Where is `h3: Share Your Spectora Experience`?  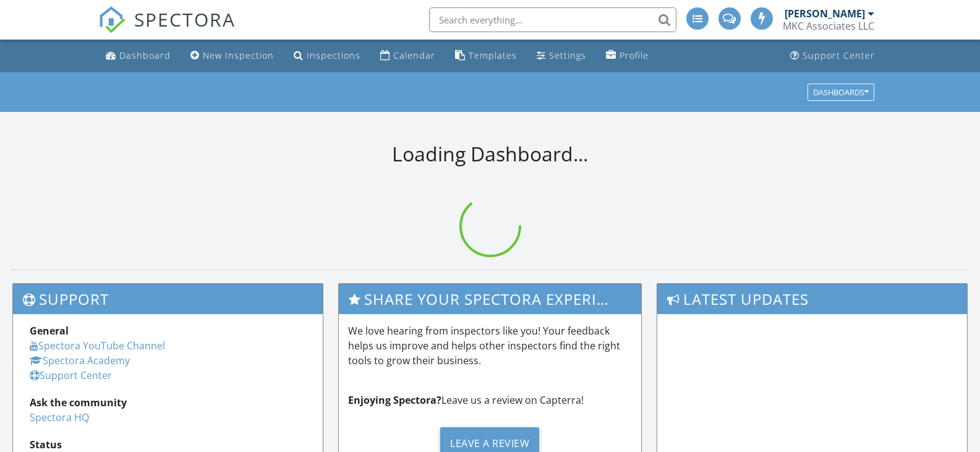 h3: Share Your Spectora Experience is located at coordinates (490, 299).